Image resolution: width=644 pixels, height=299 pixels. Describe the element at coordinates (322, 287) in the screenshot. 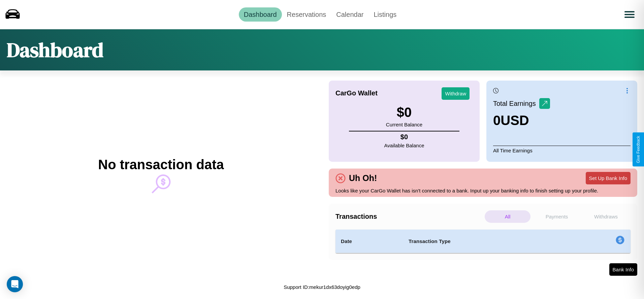

I see `p: Support ID: mekur1dx63doyig0edp` at that location.